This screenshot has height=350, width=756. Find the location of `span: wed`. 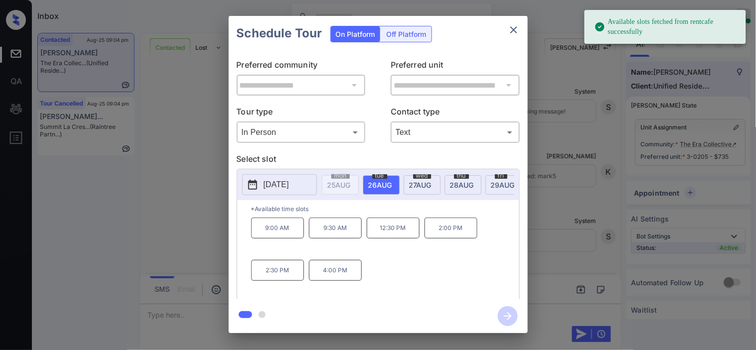

span: wed is located at coordinates (422, 176).